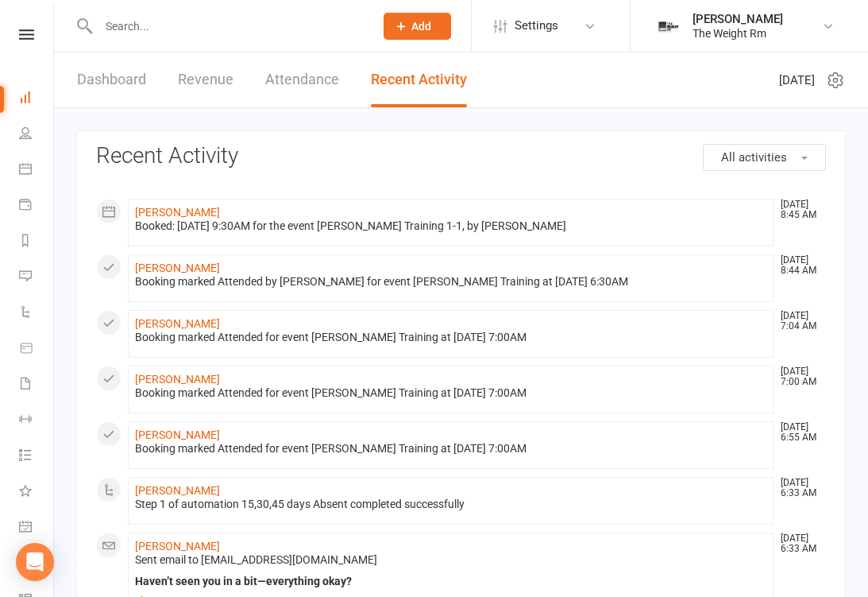 The width and height of the screenshot is (868, 597). Describe the element at coordinates (417, 26) in the screenshot. I see `button: Add` at that location.